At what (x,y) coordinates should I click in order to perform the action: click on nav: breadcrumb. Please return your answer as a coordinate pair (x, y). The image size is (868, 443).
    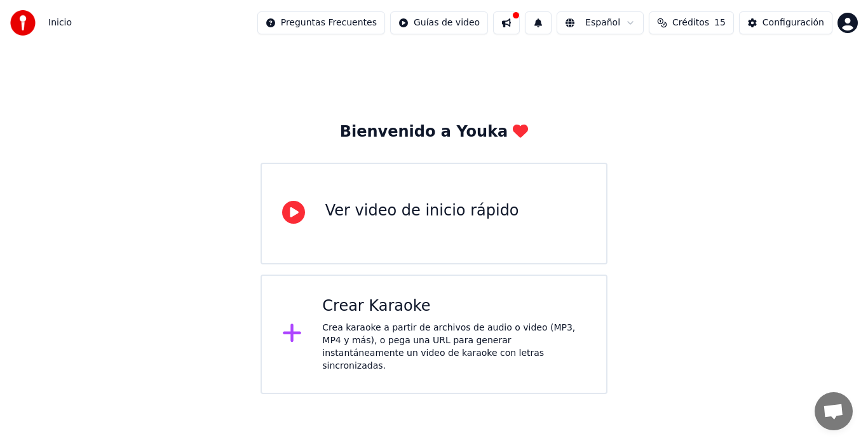
    Looking at the image, I should click on (60, 23).